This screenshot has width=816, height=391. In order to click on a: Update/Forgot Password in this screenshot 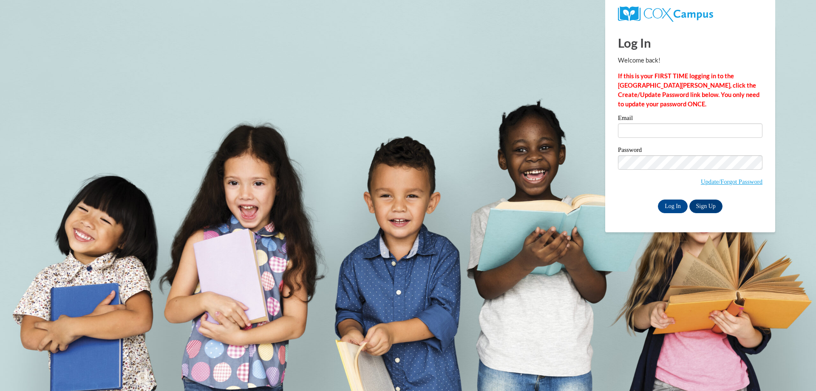, I will do `click(731, 181)`.